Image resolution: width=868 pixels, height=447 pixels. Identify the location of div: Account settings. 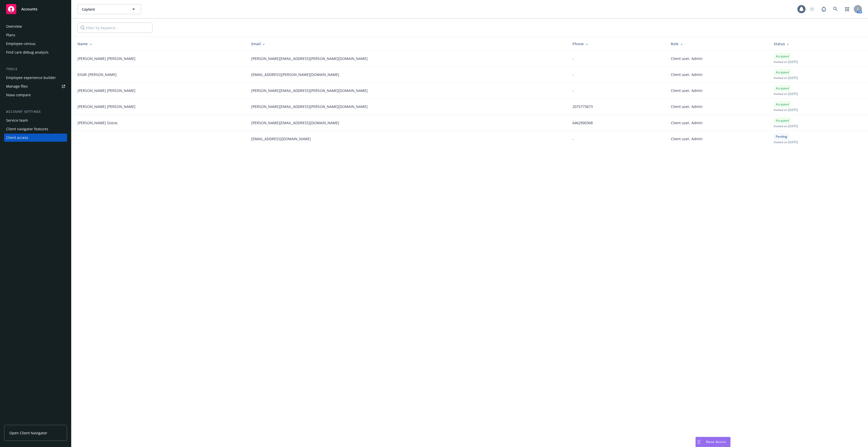
(36, 112).